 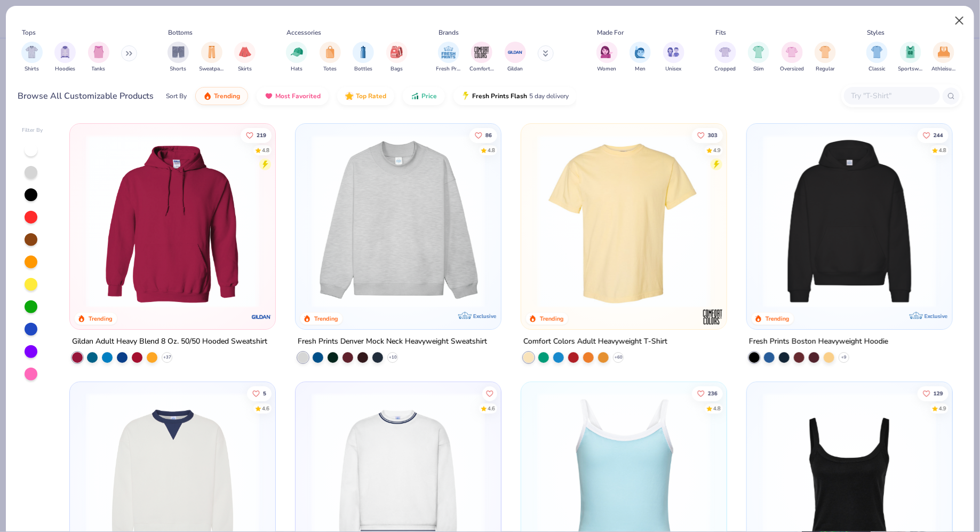 I want to click on span: Sweatpants, so click(x=212, y=69).